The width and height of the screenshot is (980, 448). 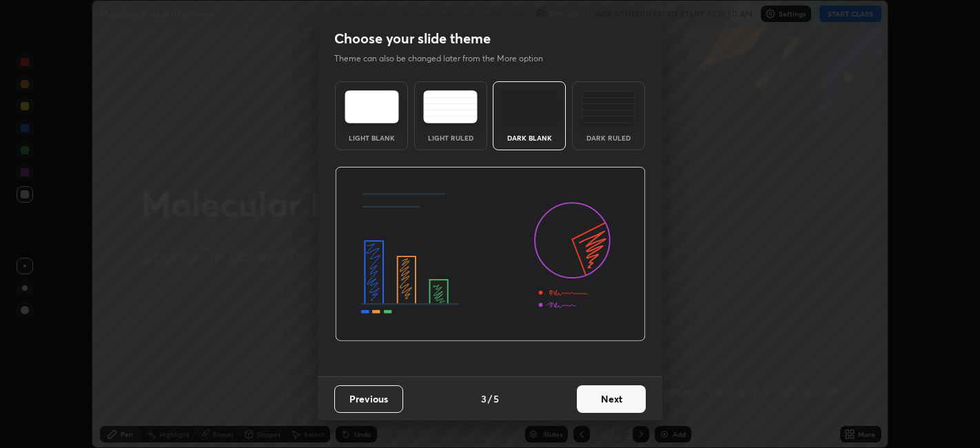 I want to click on div: Light Blank, so click(x=372, y=138).